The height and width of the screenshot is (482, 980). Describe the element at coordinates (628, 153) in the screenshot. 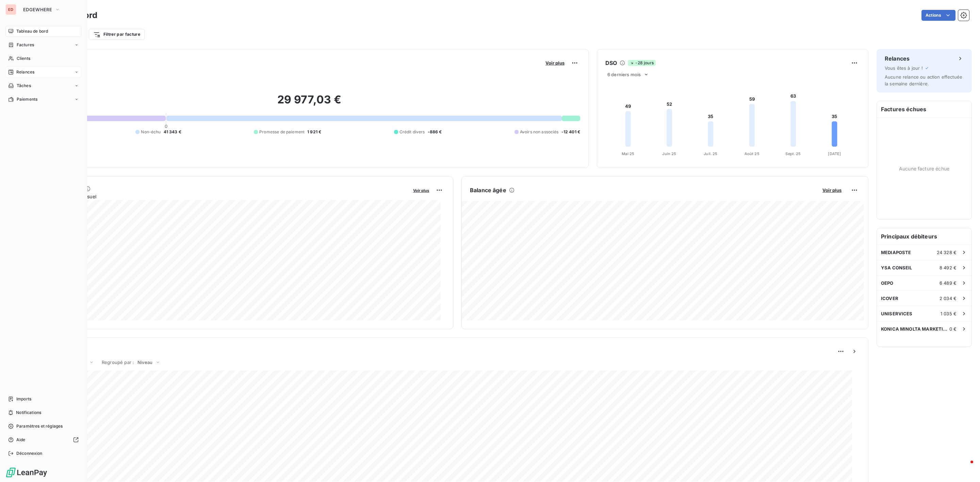

I see `tspan: Mai 25` at that location.